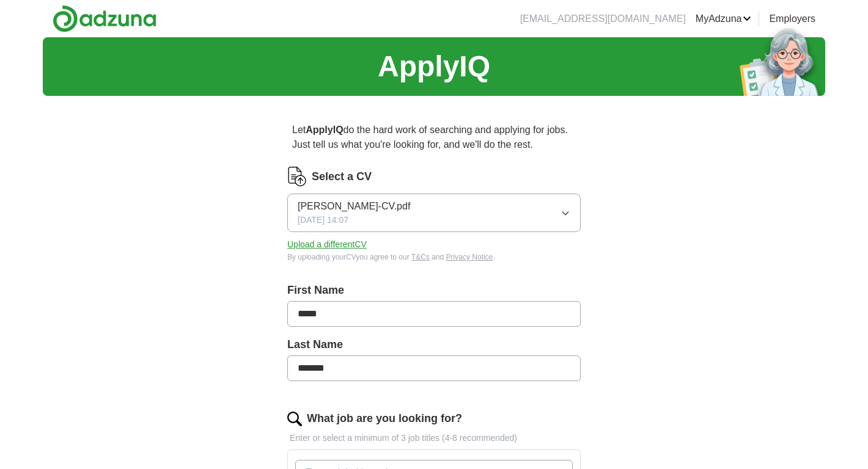 The height and width of the screenshot is (469, 868). Describe the element at coordinates (342, 176) in the screenshot. I see `label: Select a CV` at that location.